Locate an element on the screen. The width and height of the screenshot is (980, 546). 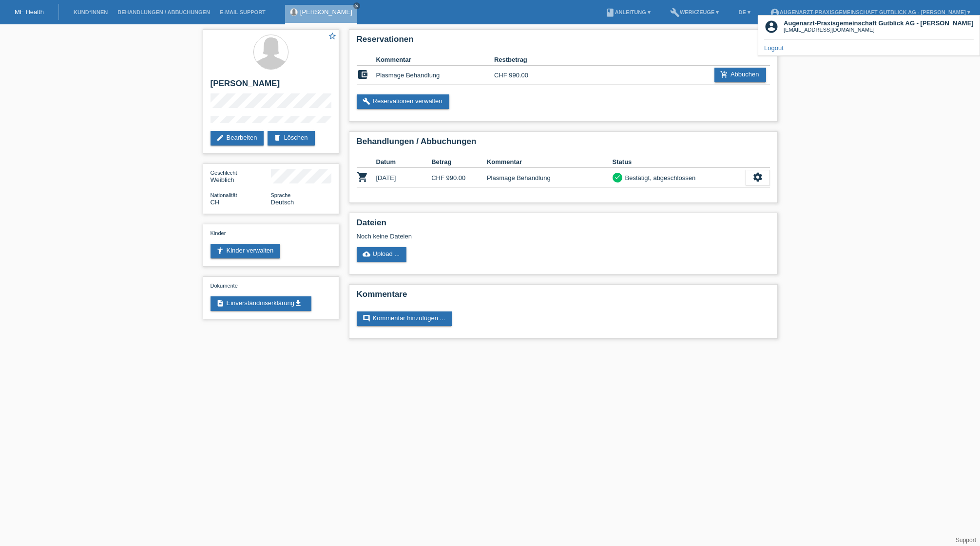
h2: Kommentare is located at coordinates (563, 297).